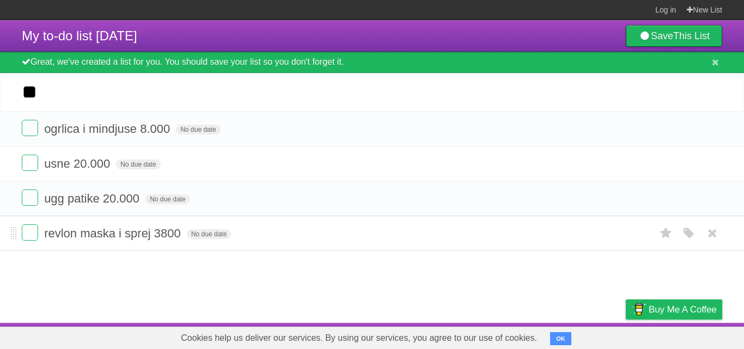 Image resolution: width=744 pixels, height=349 pixels. Describe the element at coordinates (93, 198) in the screenshot. I see `span: ugg patike 20.000` at that location.